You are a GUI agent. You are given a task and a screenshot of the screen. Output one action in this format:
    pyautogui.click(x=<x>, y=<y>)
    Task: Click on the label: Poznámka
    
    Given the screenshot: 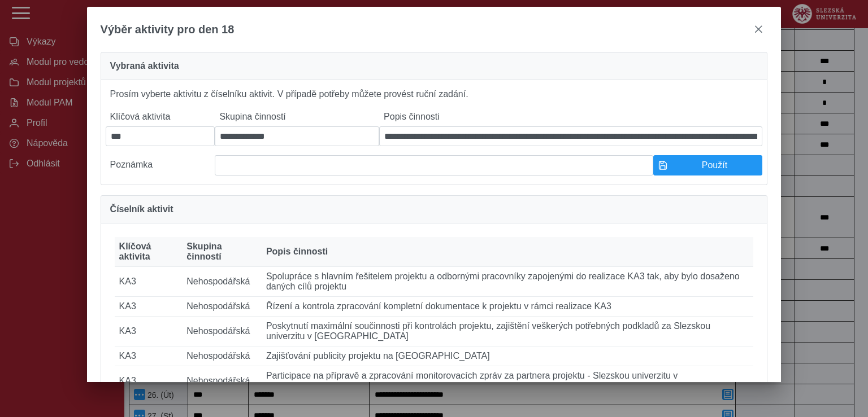 What is the action you would take?
    pyautogui.click(x=161, y=165)
    